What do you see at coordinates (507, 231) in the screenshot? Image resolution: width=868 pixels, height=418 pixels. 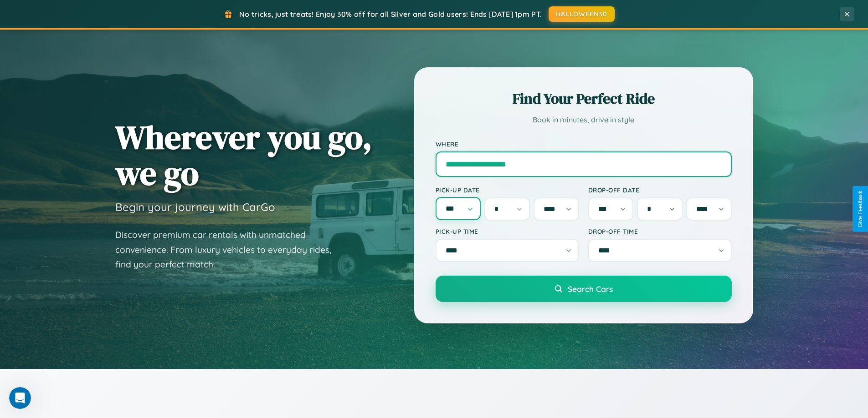 I see `label: Pick-up Time` at bounding box center [507, 231].